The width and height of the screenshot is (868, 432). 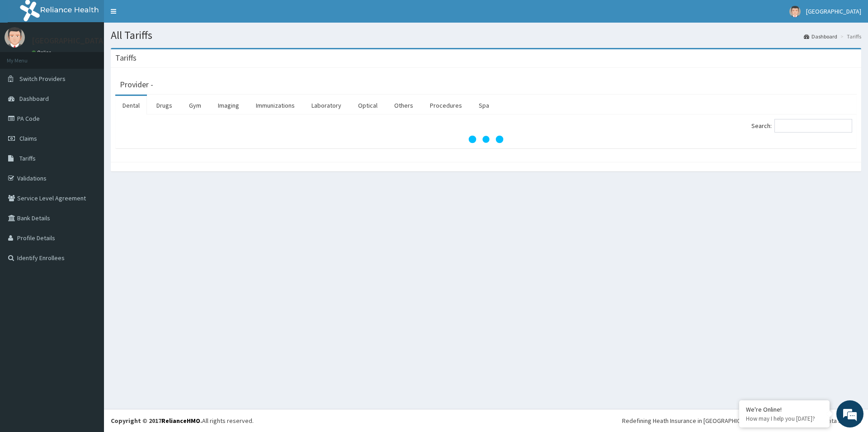 I want to click on p: How may I help you today?, so click(x=784, y=419).